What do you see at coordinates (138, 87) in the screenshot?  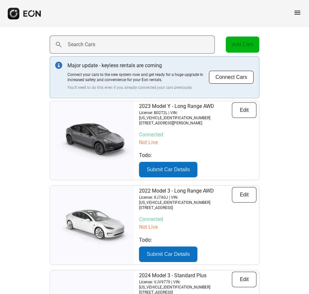 I see `p: You'll need to do this even if you already connected your cars previously.` at bounding box center [138, 87].